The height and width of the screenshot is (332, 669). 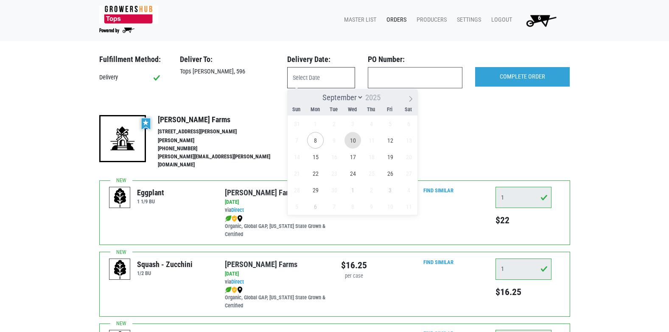 I want to click on span: September 11, 2025, so click(x=371, y=140).